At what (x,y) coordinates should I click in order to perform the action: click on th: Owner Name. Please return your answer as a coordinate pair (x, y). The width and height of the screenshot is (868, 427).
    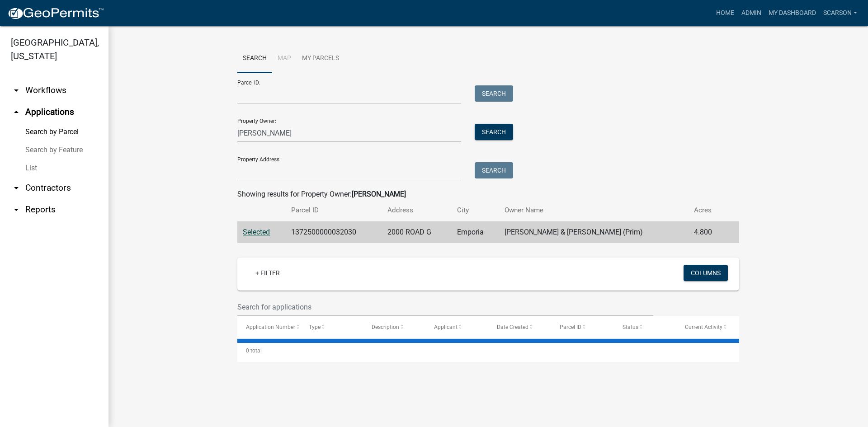
    Looking at the image, I should click on (593, 210).